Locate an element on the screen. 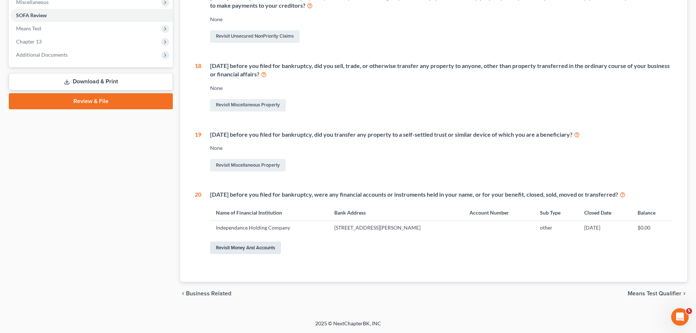  div: 2025 © NextChapterBK, INC is located at coordinates (348, 326).